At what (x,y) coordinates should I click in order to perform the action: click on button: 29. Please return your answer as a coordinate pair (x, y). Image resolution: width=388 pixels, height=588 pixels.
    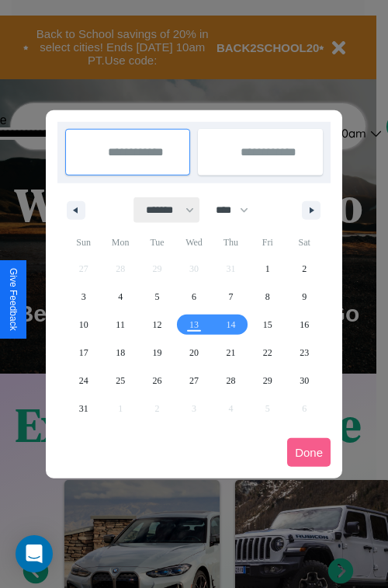
    Looking at the image, I should click on (267, 380).